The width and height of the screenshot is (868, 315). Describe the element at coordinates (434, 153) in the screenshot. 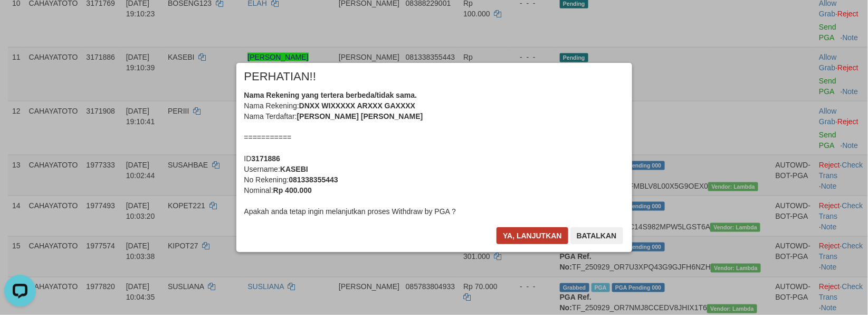

I see `div: Nama Rekening: Nama Terdaftar: =========== ID Username: No Rekening: Nominal: Apakah anda tetap i...` at that location.